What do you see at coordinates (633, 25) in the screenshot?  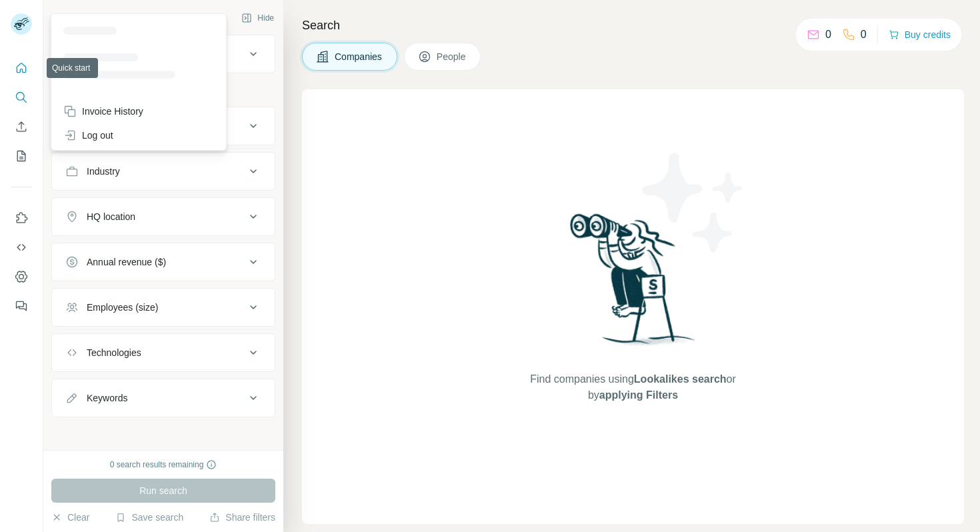 I see `h4: Search` at bounding box center [633, 25].